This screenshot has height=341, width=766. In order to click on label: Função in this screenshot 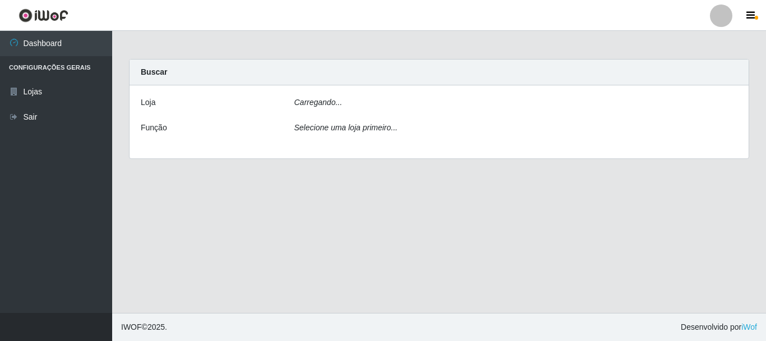, I will do `click(154, 127)`.